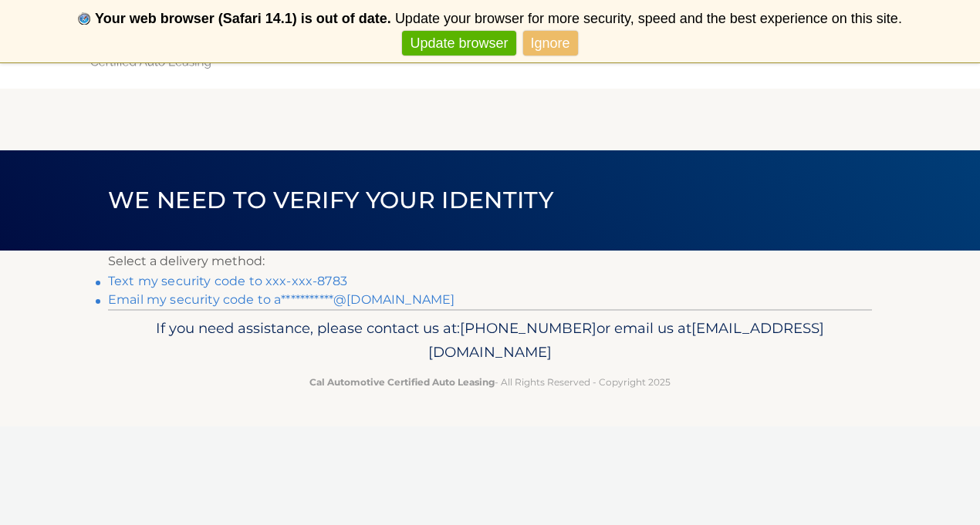 This screenshot has width=980, height=525. I want to click on b: Your web browser (Safari 14.1) is out of date., so click(243, 19).